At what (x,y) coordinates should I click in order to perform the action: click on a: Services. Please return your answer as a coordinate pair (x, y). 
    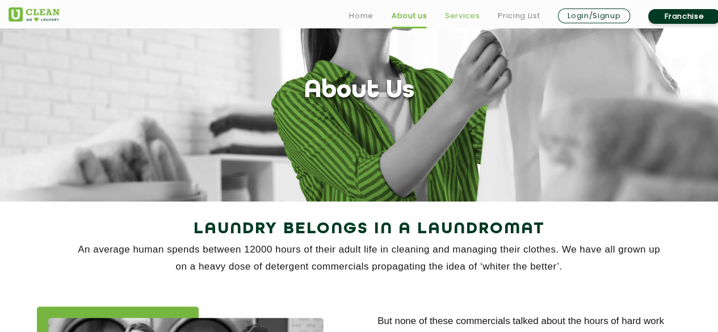
    Looking at the image, I should click on (462, 16).